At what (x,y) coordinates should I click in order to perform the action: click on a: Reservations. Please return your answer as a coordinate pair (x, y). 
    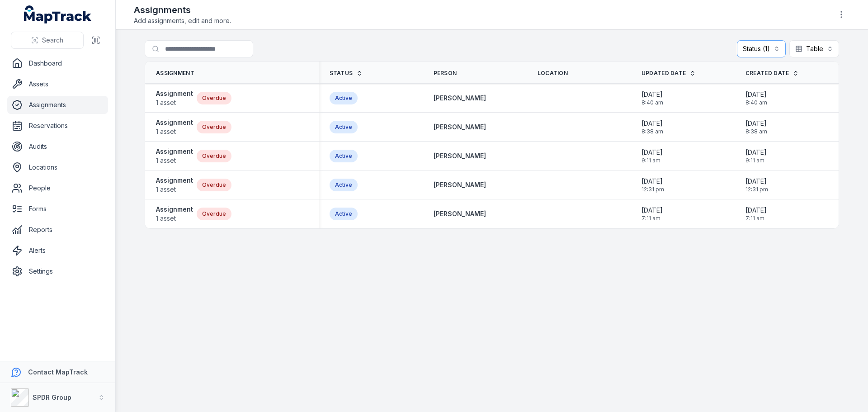
    Looking at the image, I should click on (58, 126).